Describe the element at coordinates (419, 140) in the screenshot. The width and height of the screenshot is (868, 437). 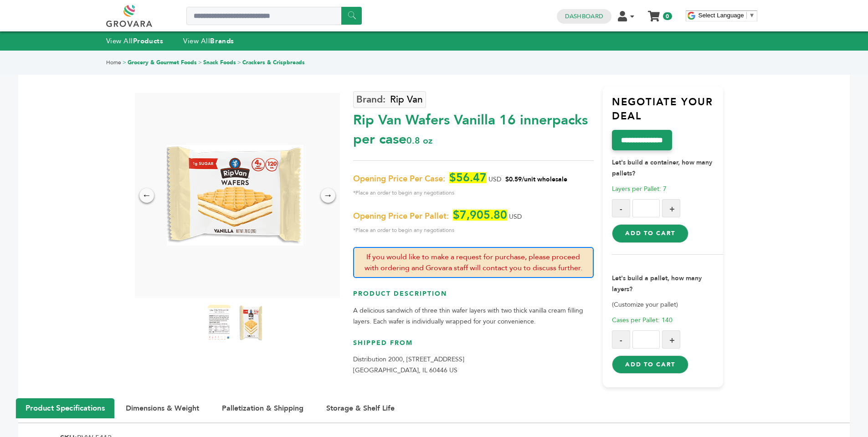
I see `span: 0.8 oz` at that location.